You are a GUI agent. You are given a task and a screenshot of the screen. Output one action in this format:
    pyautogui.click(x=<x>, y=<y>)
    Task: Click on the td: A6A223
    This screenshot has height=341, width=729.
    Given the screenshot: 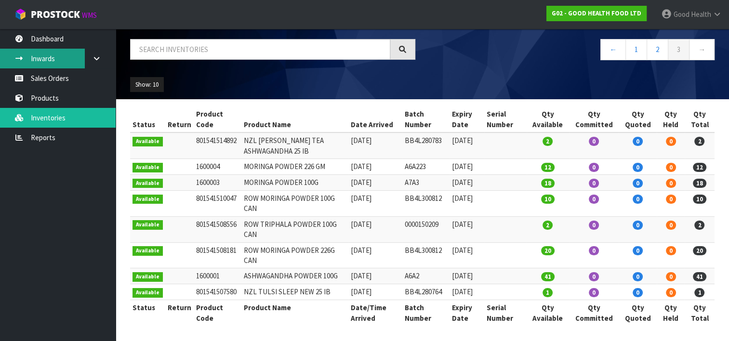 What is the action you would take?
    pyautogui.click(x=426, y=167)
    